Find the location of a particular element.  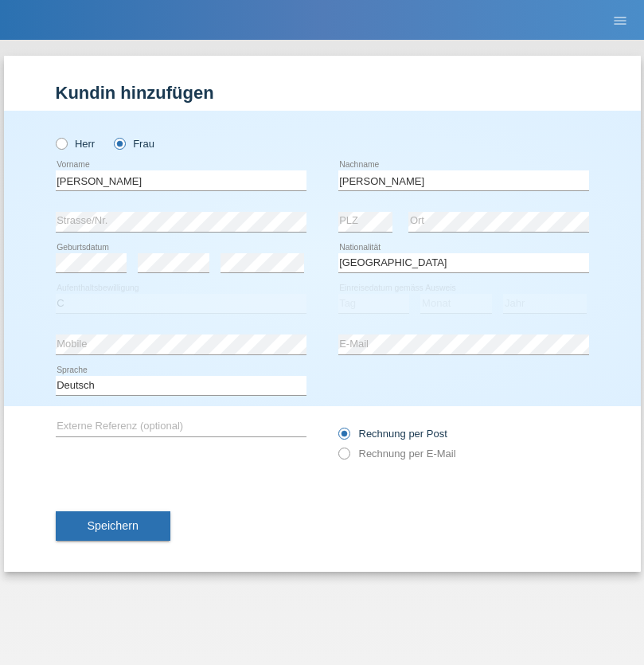

h1: Kundin hinzufügen is located at coordinates (322, 93).